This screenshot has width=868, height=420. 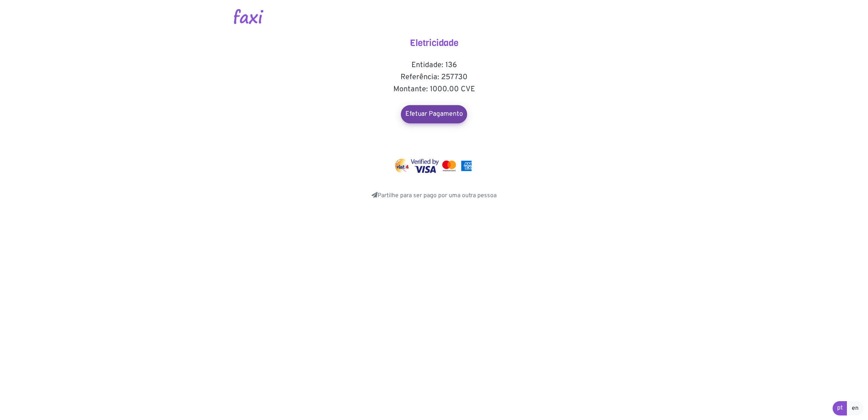 I want to click on h4: Eletricidade, so click(x=434, y=43).